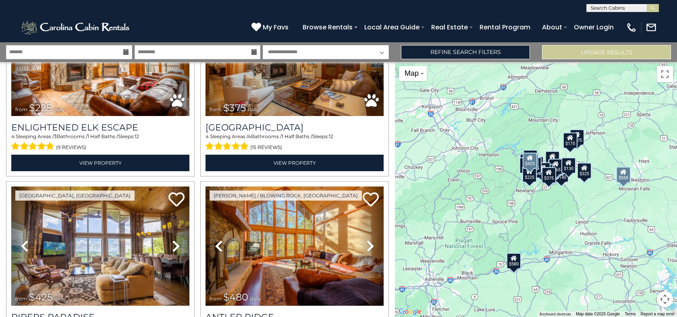  Describe the element at coordinates (275, 27) in the screenshot. I see `span: My Favs` at that location.